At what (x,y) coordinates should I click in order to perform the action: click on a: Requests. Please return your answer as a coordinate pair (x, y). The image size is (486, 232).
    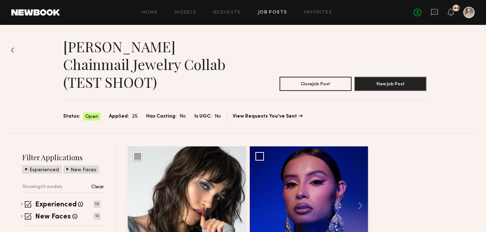
    Looking at the image, I should click on (227, 12).